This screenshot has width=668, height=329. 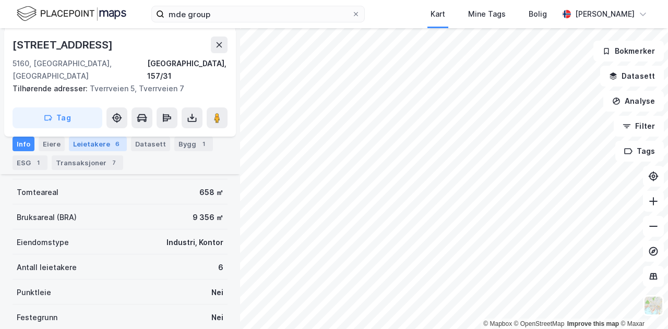 What do you see at coordinates (87, 163) in the screenshot?
I see `div: Transaksjoner` at bounding box center [87, 163].